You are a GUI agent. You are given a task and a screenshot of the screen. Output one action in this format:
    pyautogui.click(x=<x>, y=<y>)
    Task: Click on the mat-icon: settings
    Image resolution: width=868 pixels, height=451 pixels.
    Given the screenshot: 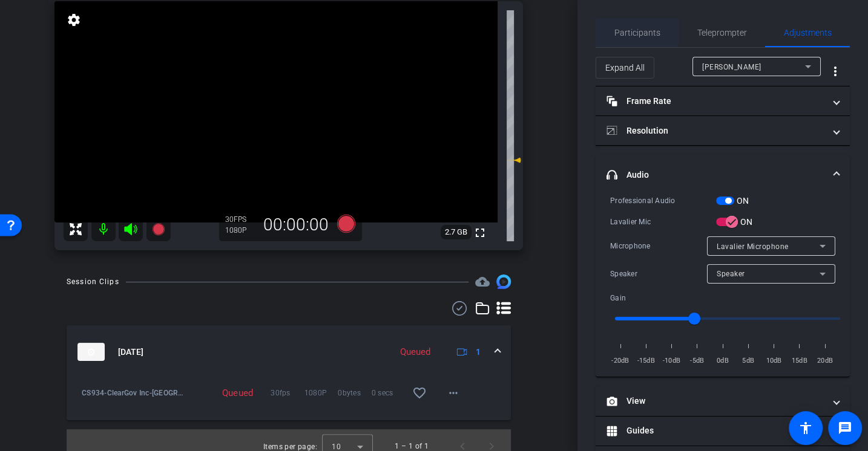 What is the action you would take?
    pyautogui.click(x=73, y=20)
    